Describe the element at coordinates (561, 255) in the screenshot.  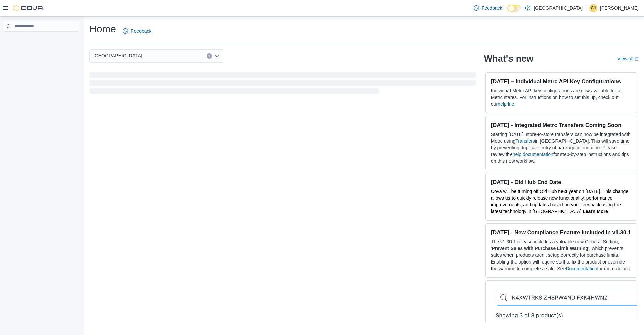
I see `p: The v1.30.1 release includes a valuable new General Setting, ' ', which prevents sales when produ...` at that location.